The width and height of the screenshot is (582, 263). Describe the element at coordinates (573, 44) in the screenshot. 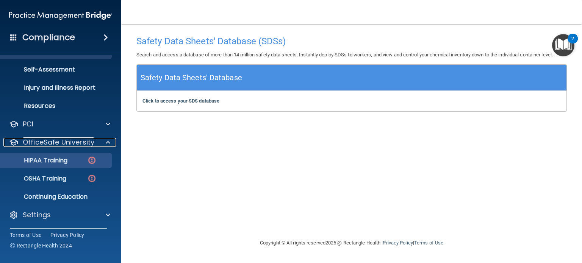

I see `div: 2` at that location.